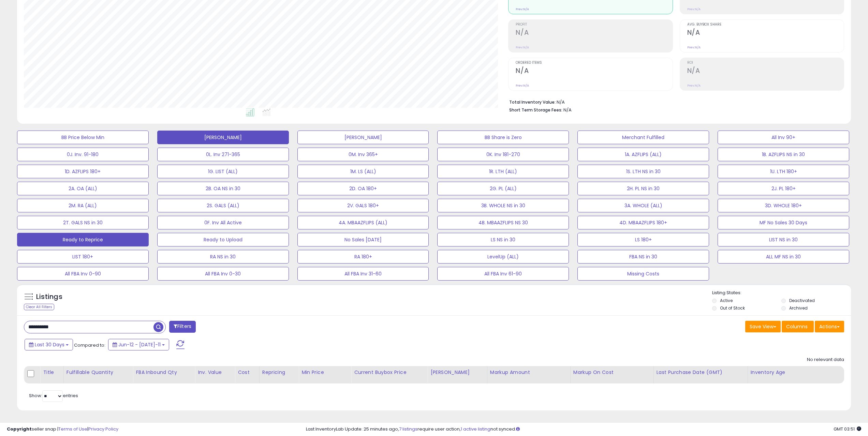 This screenshot has width=868, height=436. Describe the element at coordinates (783, 206) in the screenshot. I see `button: 3D. WHOLE 180+` at that location.